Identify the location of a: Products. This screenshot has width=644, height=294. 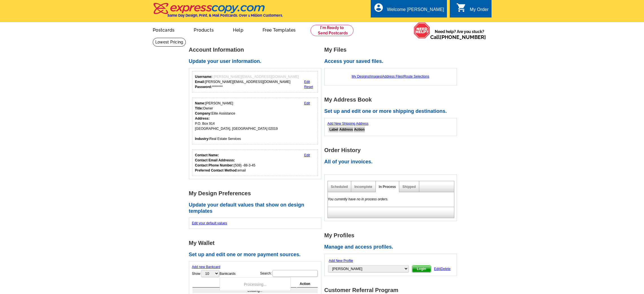
(203, 29).